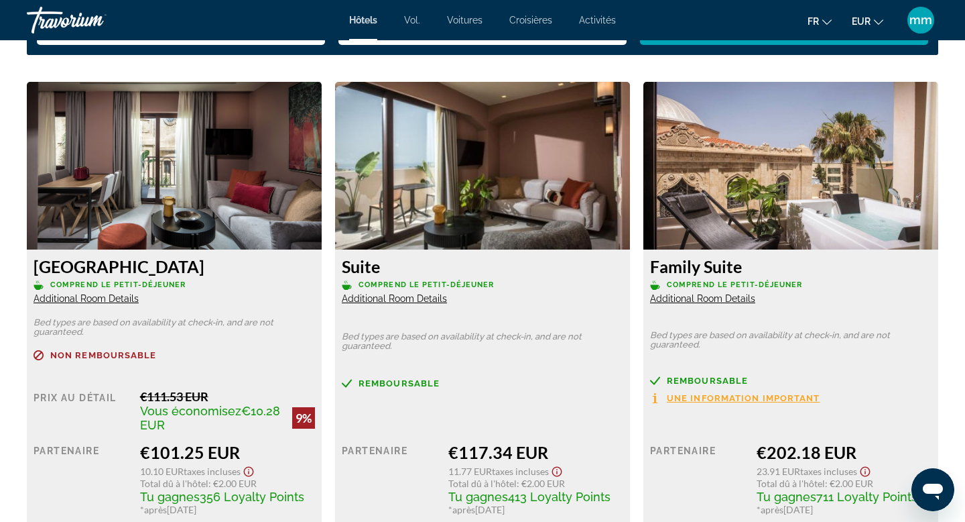 The height and width of the screenshot is (522, 965). What do you see at coordinates (921, 19) in the screenshot?
I see `font: mm` at bounding box center [921, 19].